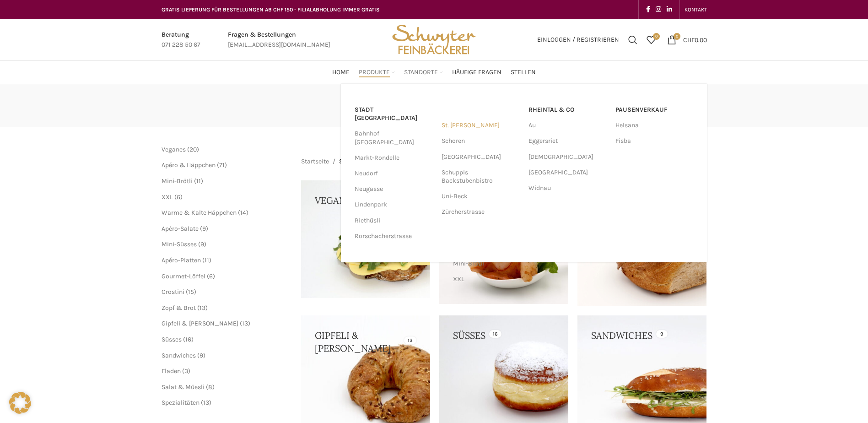 The width and height of the screenshot is (868, 423). Describe the element at coordinates (523, 72) in the screenshot. I see `span: Stellen` at that location.